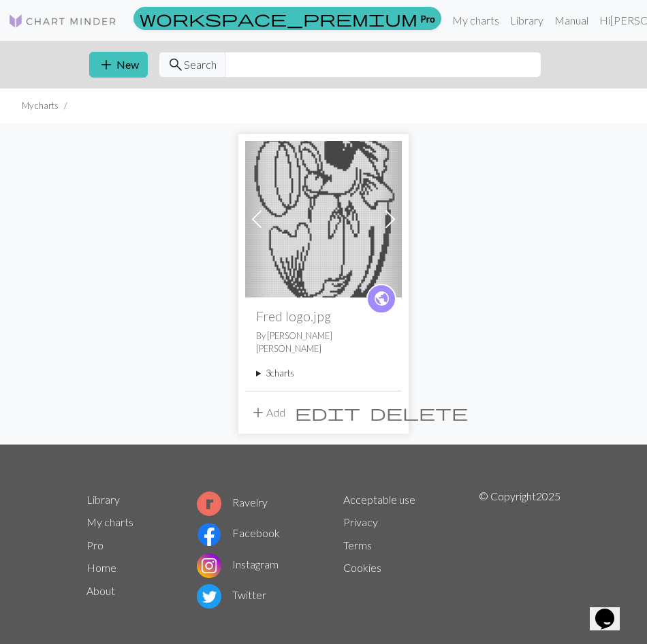 This screenshot has height=644, width=647. I want to click on img: Facebook logo, so click(209, 535).